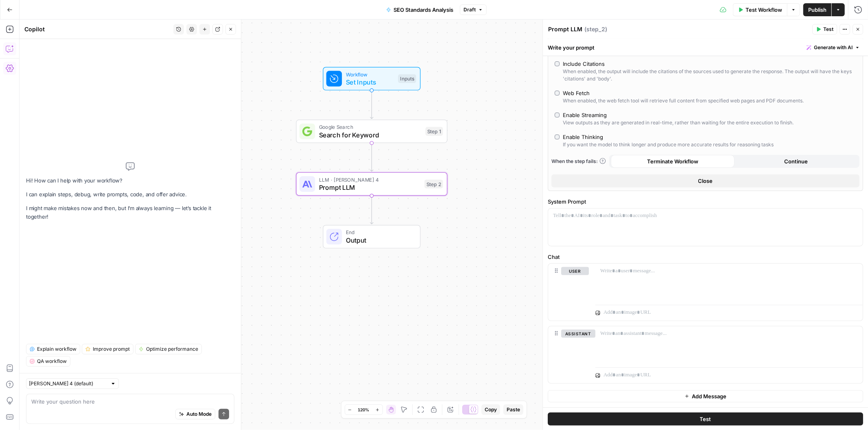 The image size is (868, 430). Describe the element at coordinates (705, 396) in the screenshot. I see `button: Add Message` at that location.